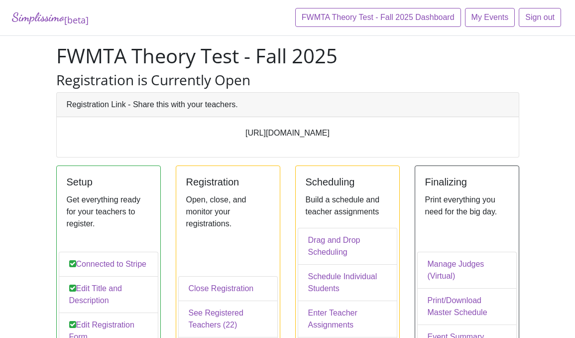  Describe the element at coordinates (76, 20) in the screenshot. I see `sub: [beta]` at that location.